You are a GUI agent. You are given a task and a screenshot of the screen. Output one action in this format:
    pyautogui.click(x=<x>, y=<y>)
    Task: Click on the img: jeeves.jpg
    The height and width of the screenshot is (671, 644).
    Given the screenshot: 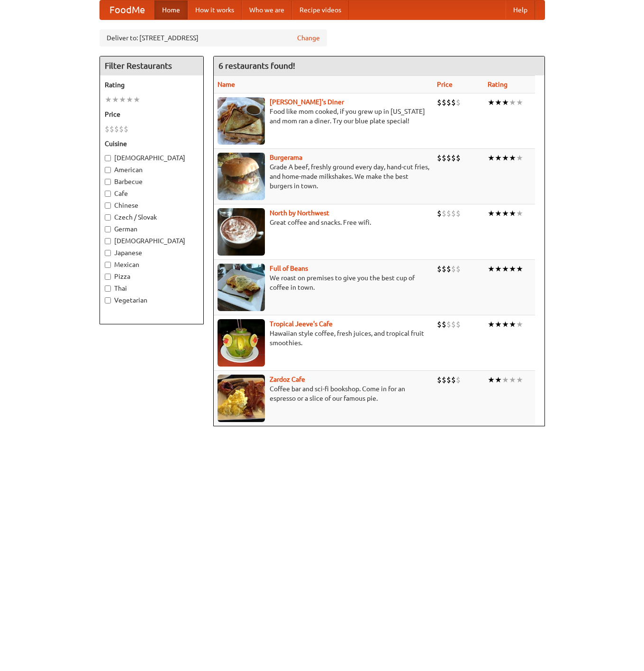 What is the action you would take?
    pyautogui.click(x=242, y=343)
    